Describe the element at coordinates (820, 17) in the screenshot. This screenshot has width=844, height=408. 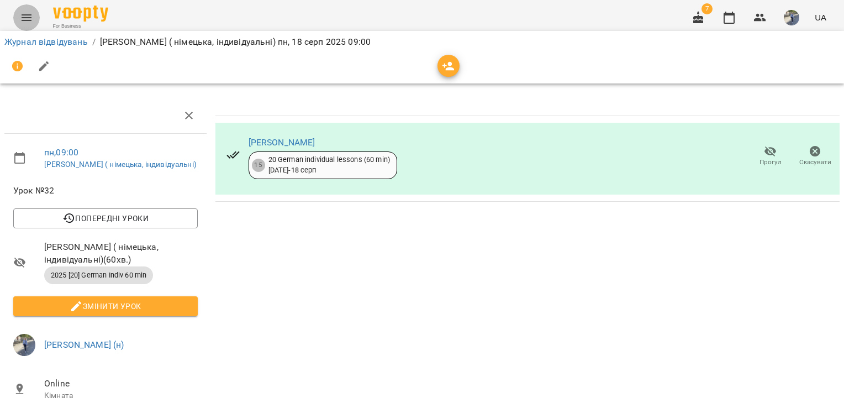
I see `button: UA` at that location.